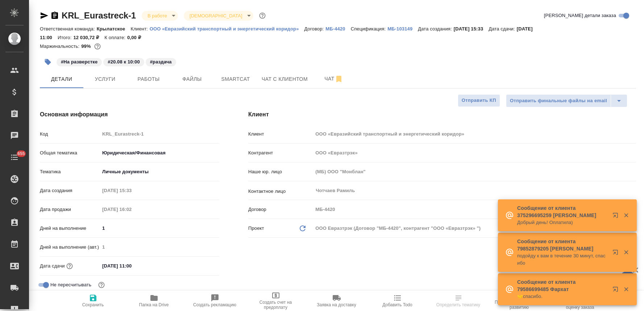 The height and width of the screenshot is (311, 644). I want to click on div: Юридическая/Финансовая, so click(160, 153).